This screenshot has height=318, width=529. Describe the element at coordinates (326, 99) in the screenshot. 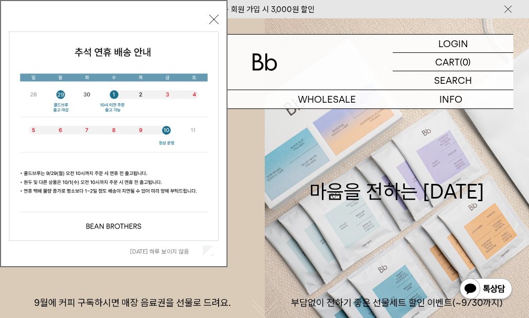

I see `p: WHOLESALE` at that location.